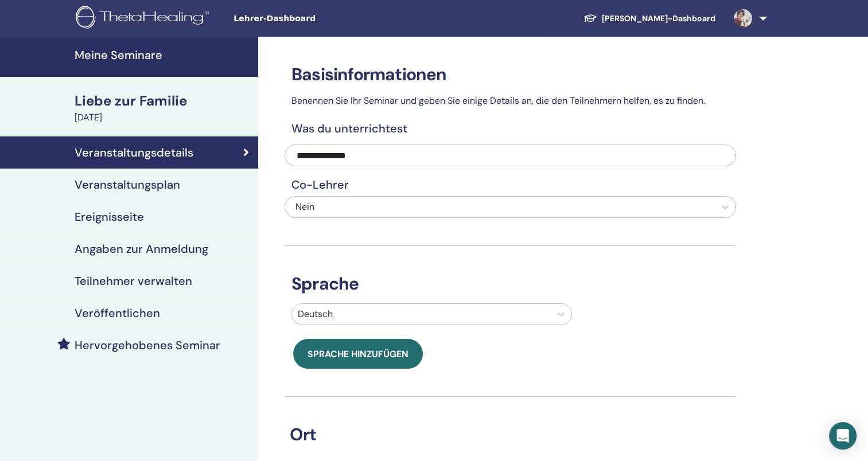 This screenshot has height=461, width=868. I want to click on h4: Ereignisseite, so click(109, 217).